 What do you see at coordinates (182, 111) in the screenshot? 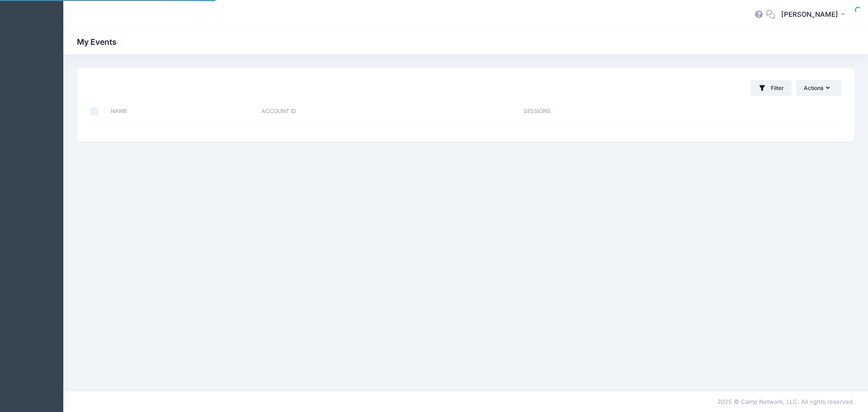
I see `th: Name` at bounding box center [182, 111].